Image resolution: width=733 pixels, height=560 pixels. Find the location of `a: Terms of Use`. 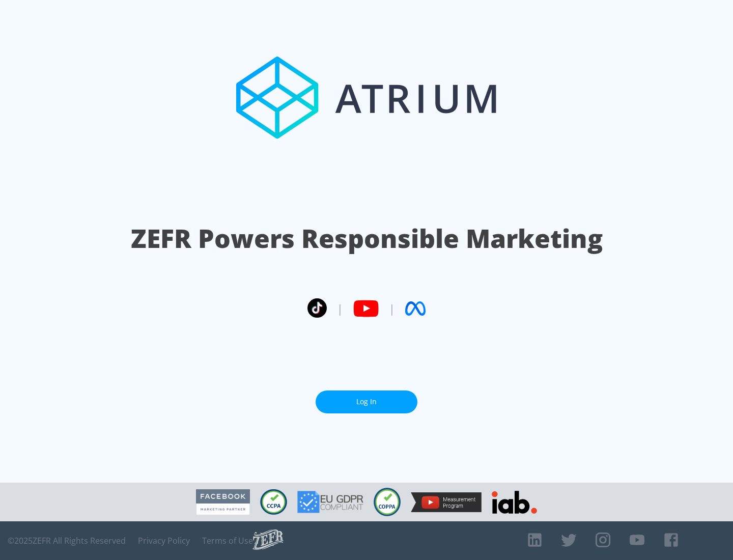

a: Terms of Use is located at coordinates (228, 540).